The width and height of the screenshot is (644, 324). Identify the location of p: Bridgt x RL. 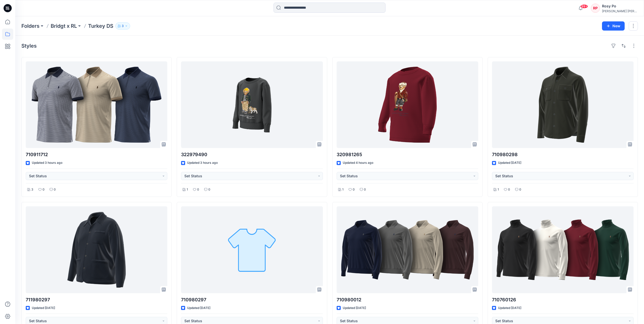
(64, 26).